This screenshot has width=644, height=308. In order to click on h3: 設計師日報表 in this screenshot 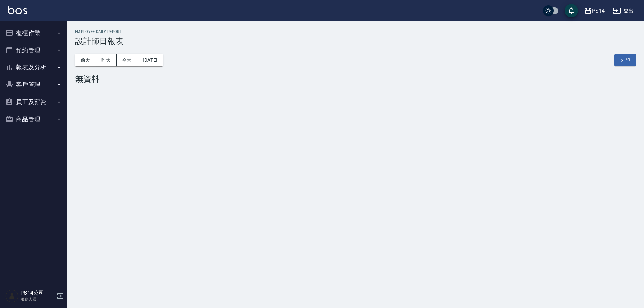, I will do `click(355, 41)`.